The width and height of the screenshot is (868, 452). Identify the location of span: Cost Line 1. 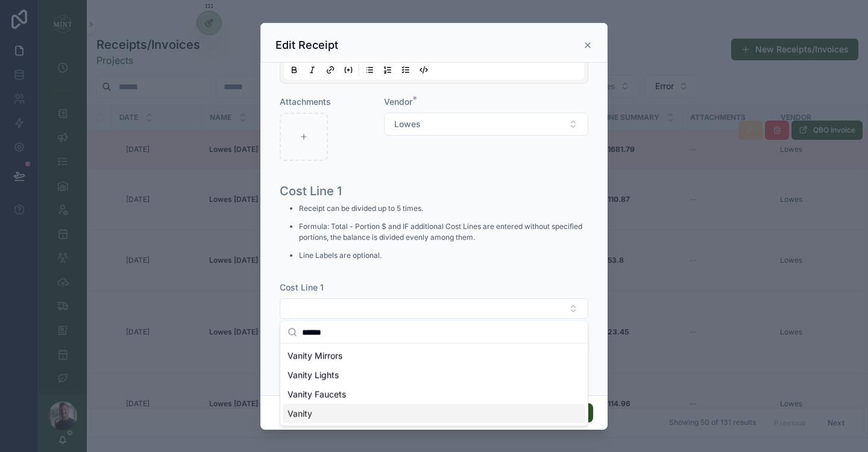
(302, 287).